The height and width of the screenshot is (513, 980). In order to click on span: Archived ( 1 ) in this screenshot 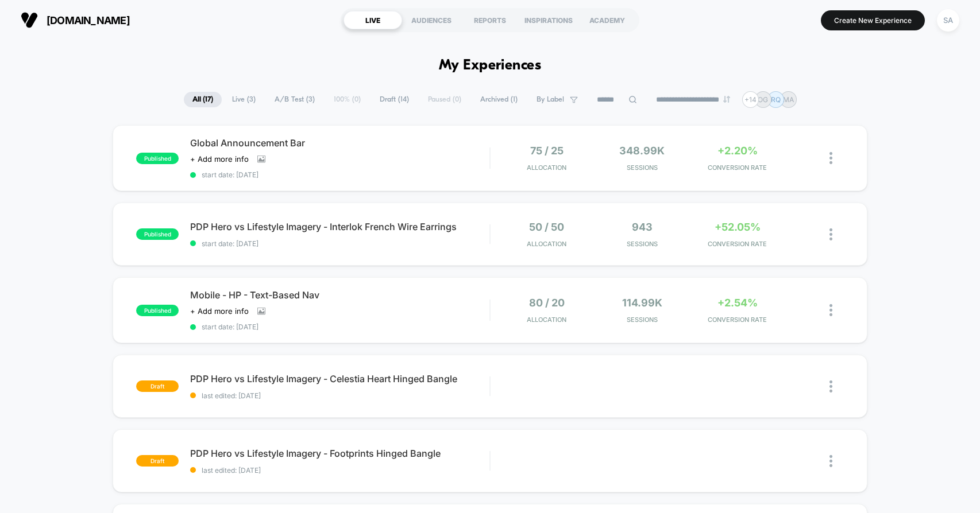, I will do `click(499, 99)`.